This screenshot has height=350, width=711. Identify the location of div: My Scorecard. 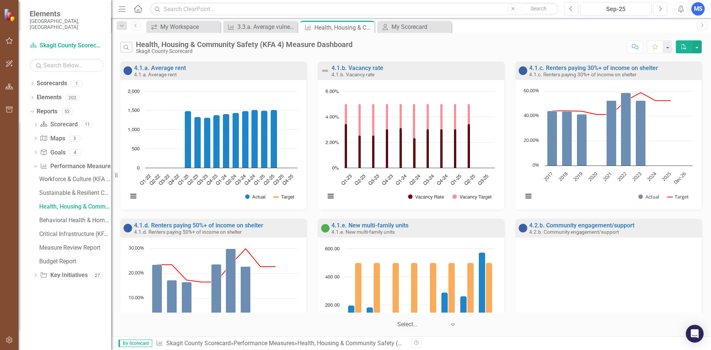
(420, 27).